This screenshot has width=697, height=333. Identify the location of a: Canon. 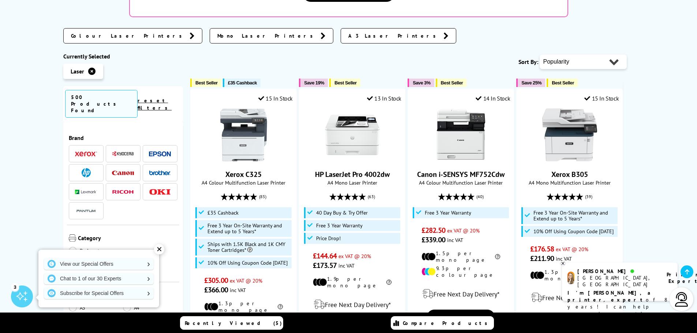
(123, 173).